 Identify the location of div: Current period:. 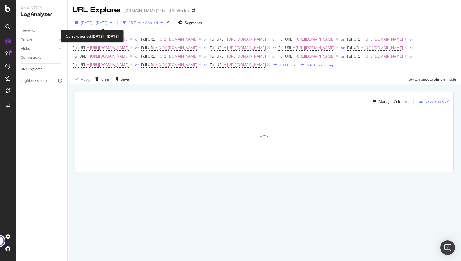
(92, 36).